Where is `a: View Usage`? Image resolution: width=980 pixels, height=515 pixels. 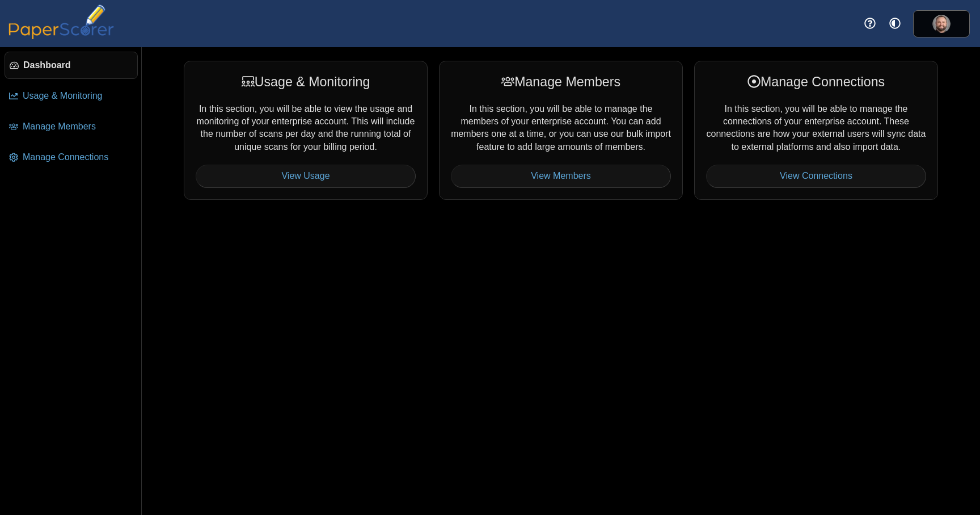
a: View Usage is located at coordinates (306, 176).